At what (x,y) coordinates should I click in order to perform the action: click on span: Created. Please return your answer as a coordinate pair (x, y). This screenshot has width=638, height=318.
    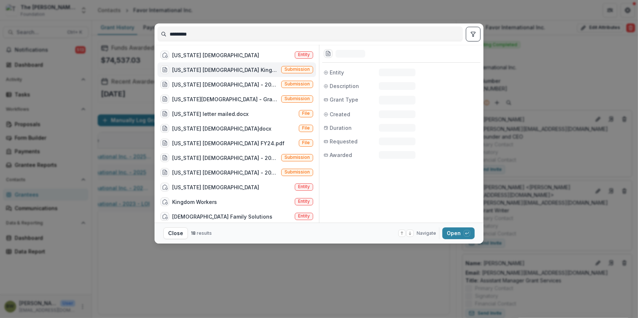
    Looking at the image, I should click on (340, 114).